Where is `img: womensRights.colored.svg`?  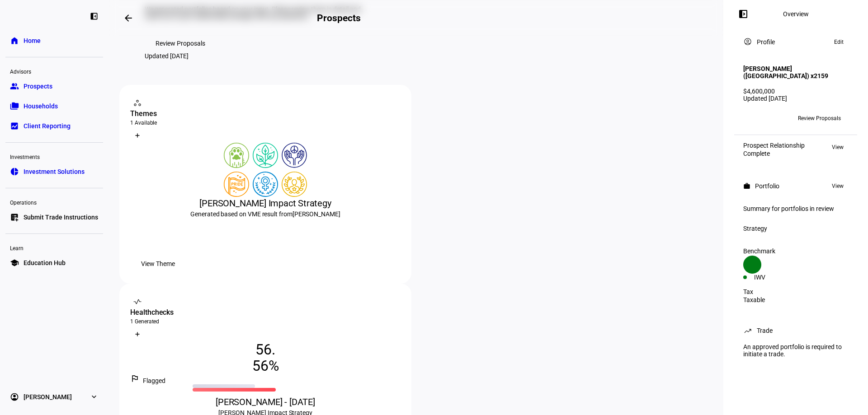 img: womensRights.colored.svg is located at coordinates (266, 185).